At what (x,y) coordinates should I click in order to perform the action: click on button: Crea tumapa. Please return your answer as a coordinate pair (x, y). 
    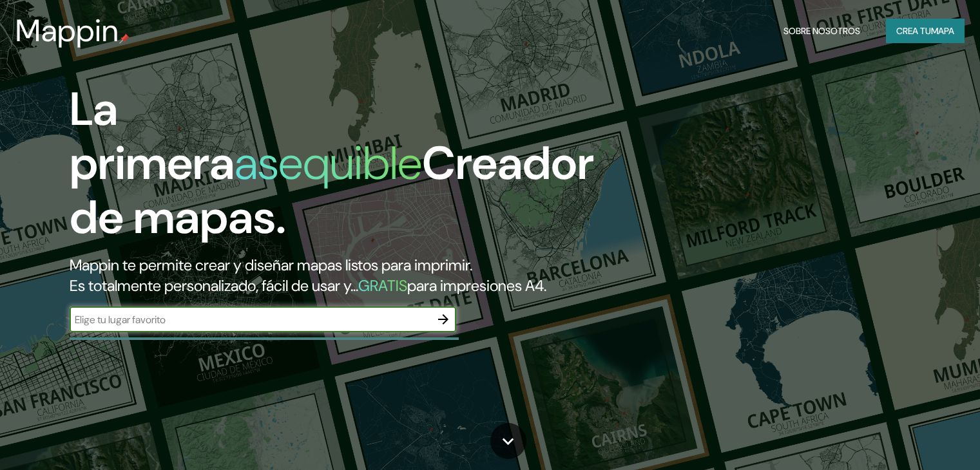
    Looking at the image, I should click on (925, 31).